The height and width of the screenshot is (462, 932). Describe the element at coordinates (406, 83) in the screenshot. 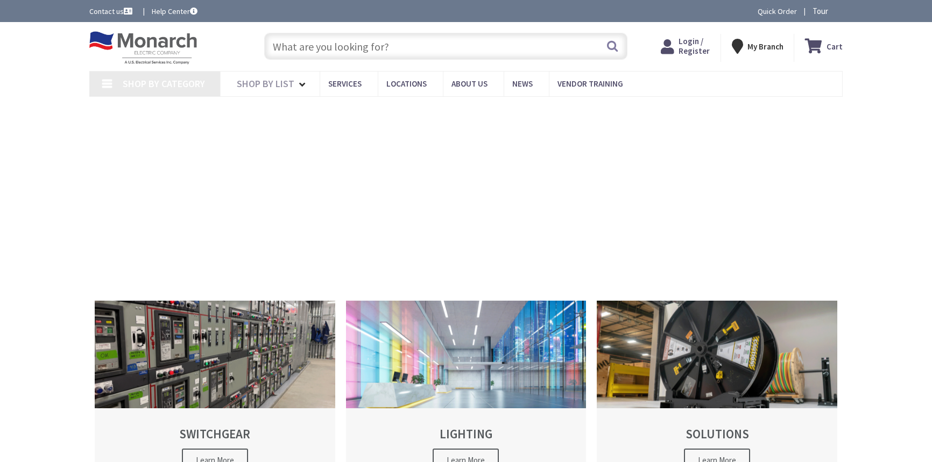

I see `span: Locations` at that location.